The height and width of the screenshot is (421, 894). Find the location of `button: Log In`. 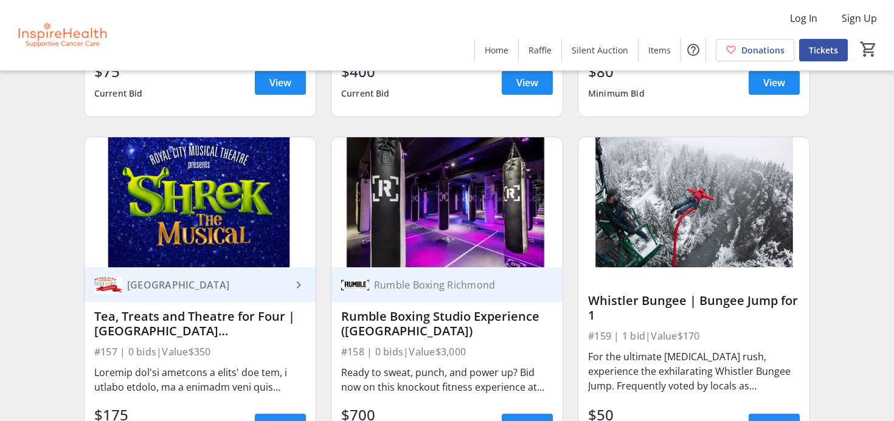

button: Log In is located at coordinates (803, 18).